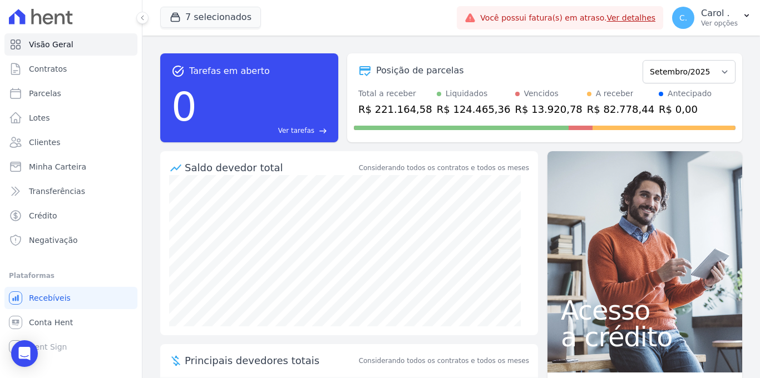 Image resolution: width=760 pixels, height=378 pixels. I want to click on div: Saldo devedor total, so click(270, 167).